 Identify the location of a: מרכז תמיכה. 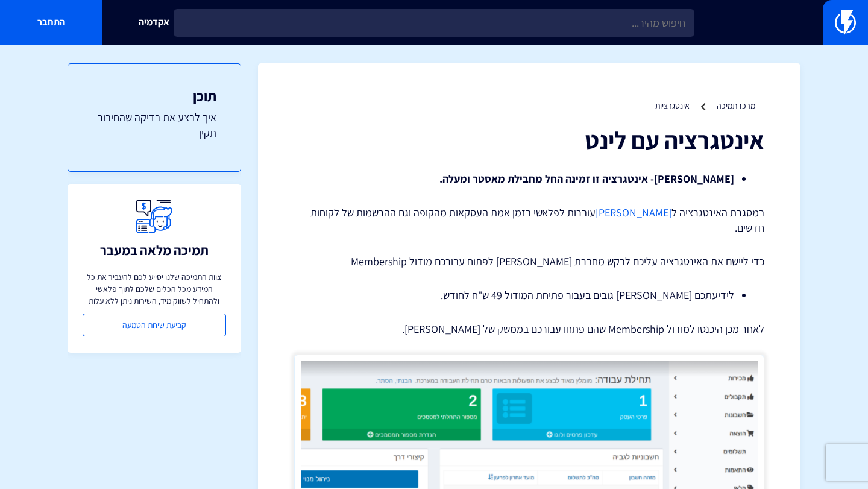
(736, 105).